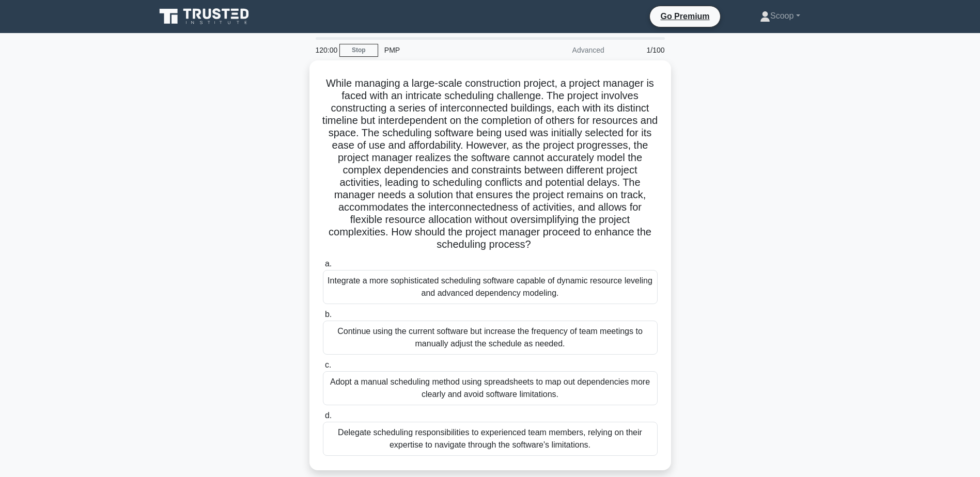  I want to click on h5: While managing a large-scale construction project, a project manager is faced with an intricate s..., so click(490, 164).